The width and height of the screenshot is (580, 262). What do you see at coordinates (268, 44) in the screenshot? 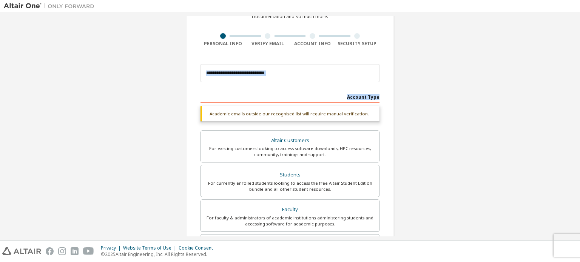
I see `div: Verify Email` at bounding box center [268, 44].